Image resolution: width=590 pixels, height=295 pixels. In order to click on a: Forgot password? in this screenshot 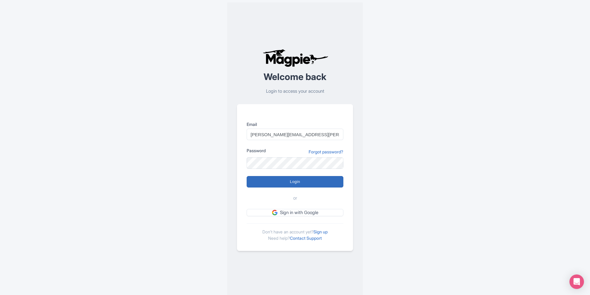, I will do `click(326, 152)`.